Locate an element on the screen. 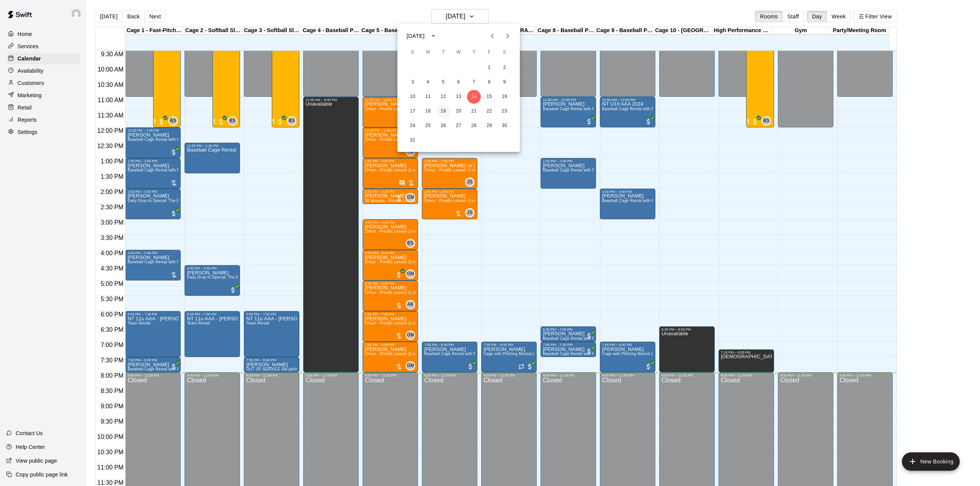 The height and width of the screenshot is (486, 980). button: 30 is located at coordinates (505, 126).